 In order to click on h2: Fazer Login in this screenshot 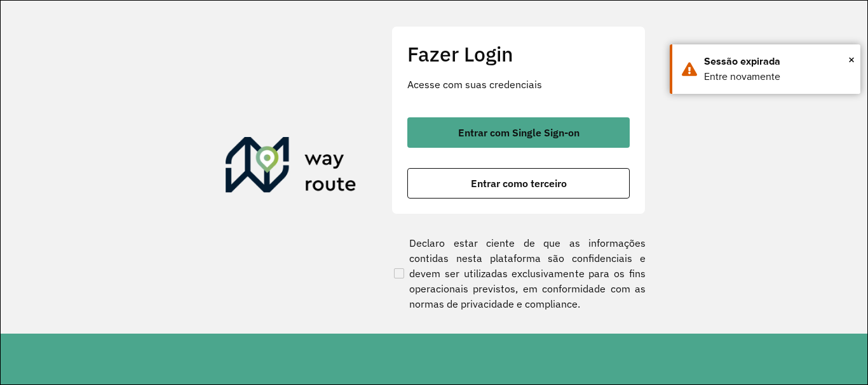, I will do `click(518, 54)`.